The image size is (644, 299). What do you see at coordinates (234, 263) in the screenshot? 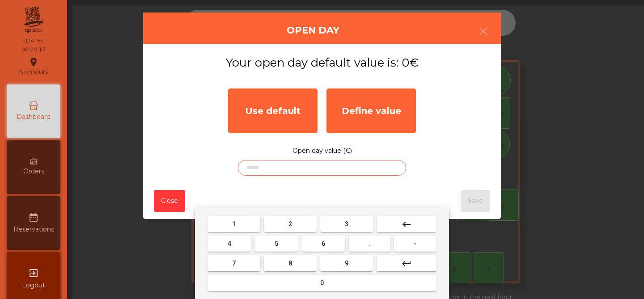
I see `span: 7` at bounding box center [234, 263].